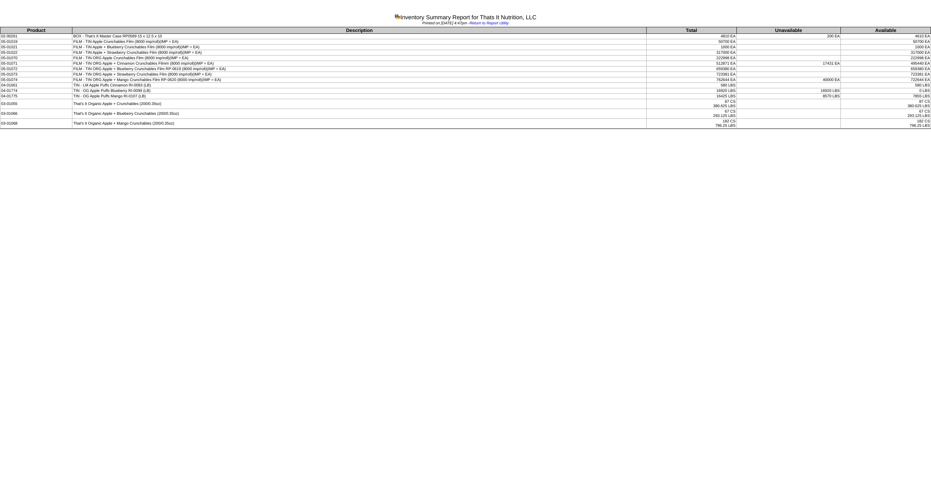 Image resolution: width=931 pixels, height=477 pixels. Describe the element at coordinates (359, 80) in the screenshot. I see `td: FILM - TIN ORG Apple + Mango Crunchables Film RP-0620 (8000 imp/roll)(IMP = EA)` at that location.